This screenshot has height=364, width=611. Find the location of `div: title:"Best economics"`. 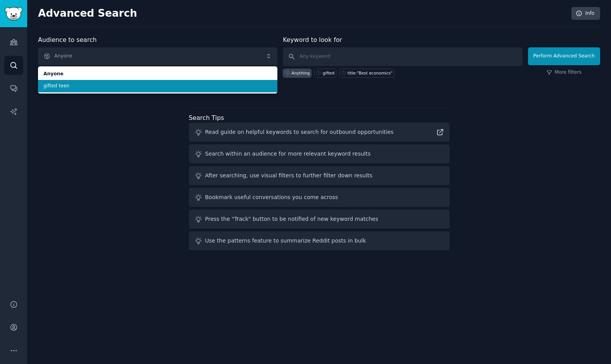

div: title:"Best economics" is located at coordinates (370, 73).